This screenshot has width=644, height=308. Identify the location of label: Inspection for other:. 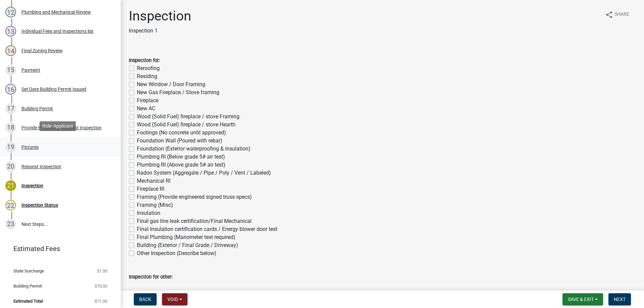
(151, 277).